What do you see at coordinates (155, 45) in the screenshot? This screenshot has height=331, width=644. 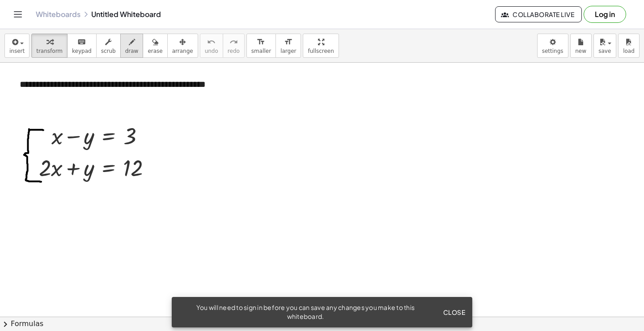 I see `button: erase` at bounding box center [155, 45].